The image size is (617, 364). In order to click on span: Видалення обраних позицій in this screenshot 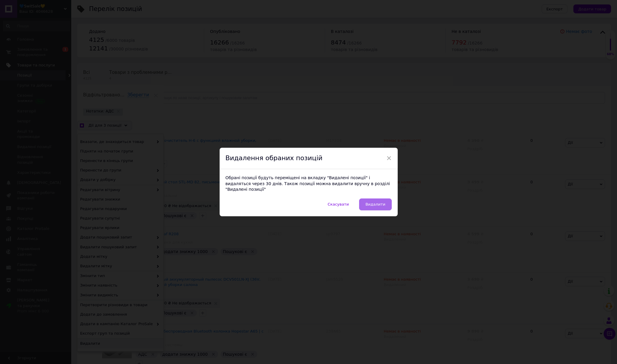, I will do `click(274, 158)`.